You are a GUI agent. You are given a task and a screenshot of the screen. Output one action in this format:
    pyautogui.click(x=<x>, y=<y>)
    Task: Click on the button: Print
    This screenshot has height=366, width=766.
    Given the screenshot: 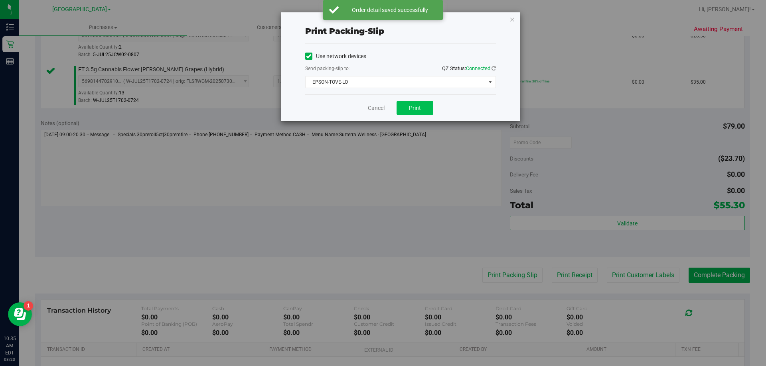 What is the action you would take?
    pyautogui.click(x=415, y=108)
    